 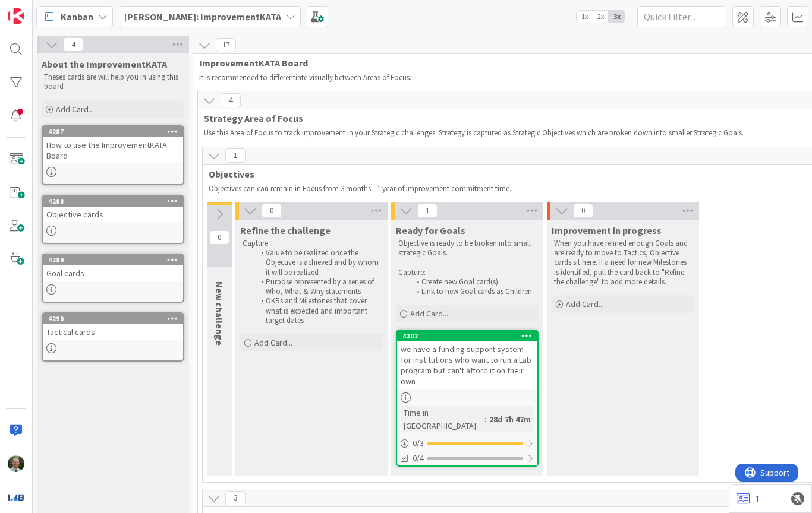 What do you see at coordinates (473, 282) in the screenshot?
I see `li: Create new Goal card(s)` at bounding box center [473, 282].